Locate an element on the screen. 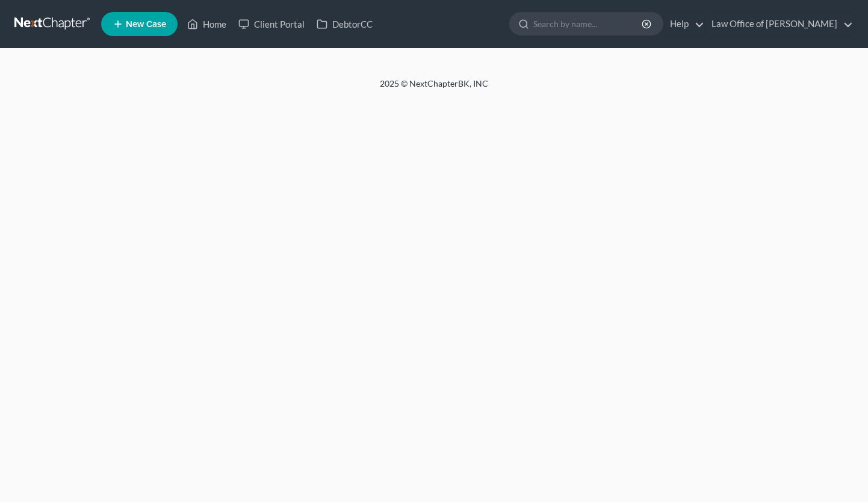 The height and width of the screenshot is (502, 868). span: New Case is located at coordinates (146, 24).